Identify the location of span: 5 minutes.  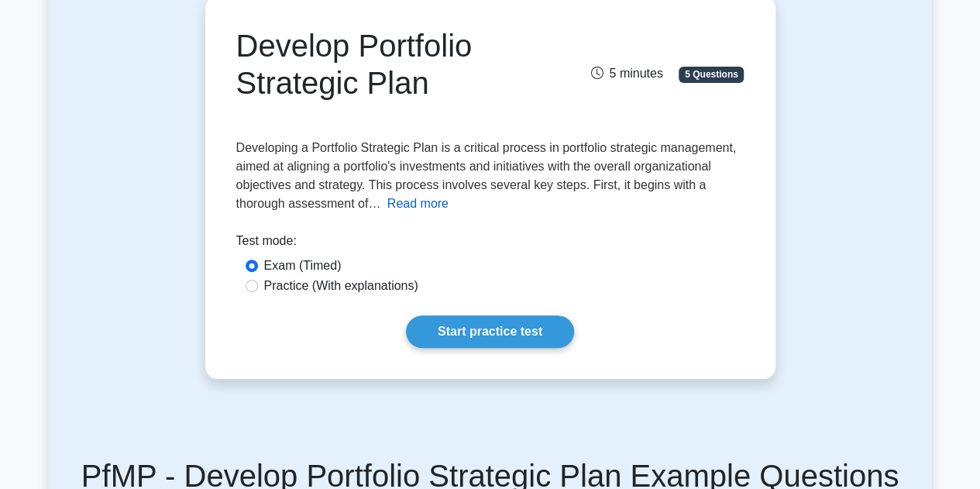
(626, 73).